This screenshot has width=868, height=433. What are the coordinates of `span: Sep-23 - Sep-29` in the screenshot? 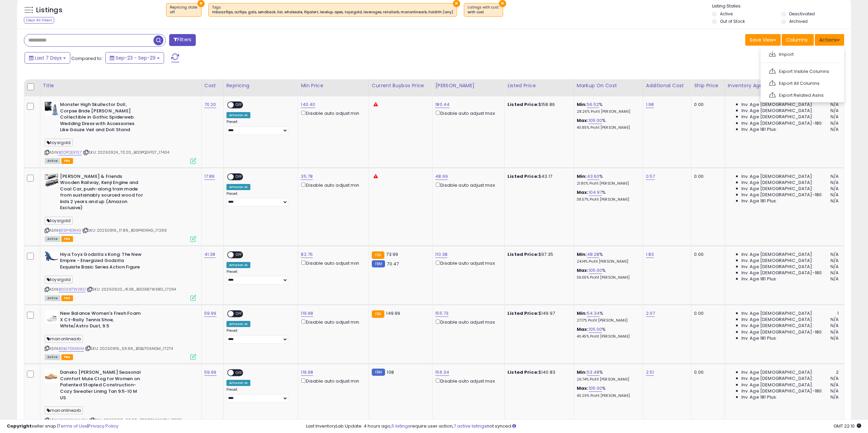 It's located at (136, 58).